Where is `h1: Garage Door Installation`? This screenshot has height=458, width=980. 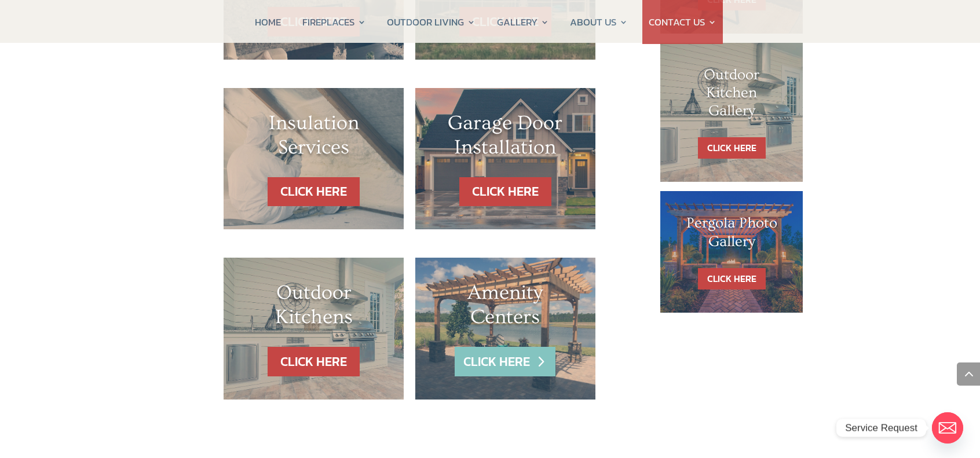
h1: Garage Door Installation is located at coordinates (505, 139).